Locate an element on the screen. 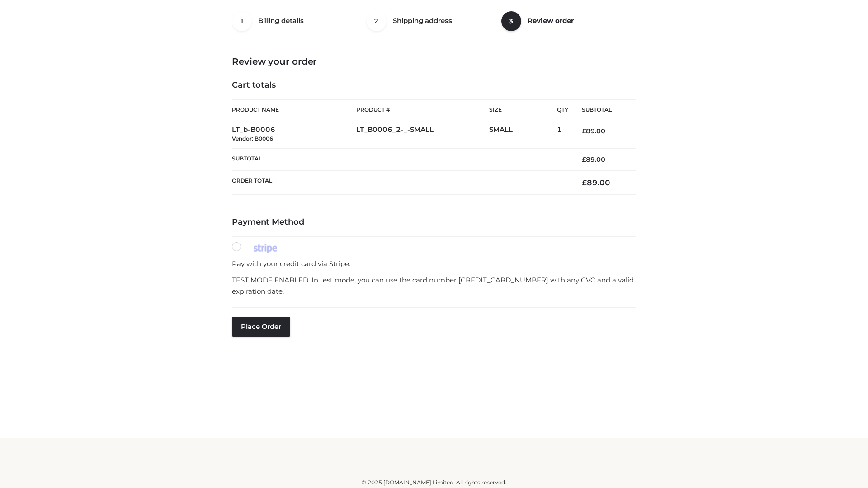 The width and height of the screenshot is (868, 488). td: LT_b-B0006 is located at coordinates (294, 134).